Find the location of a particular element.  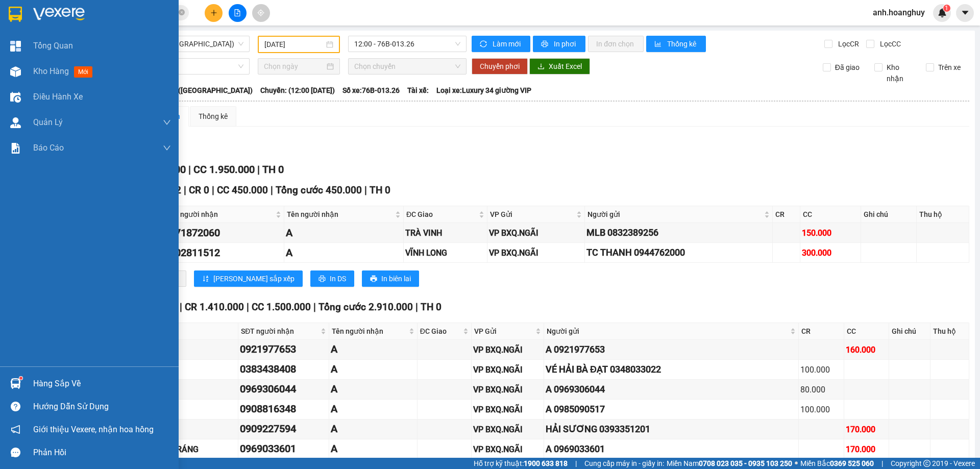

td: 0902811512 is located at coordinates (223, 253).